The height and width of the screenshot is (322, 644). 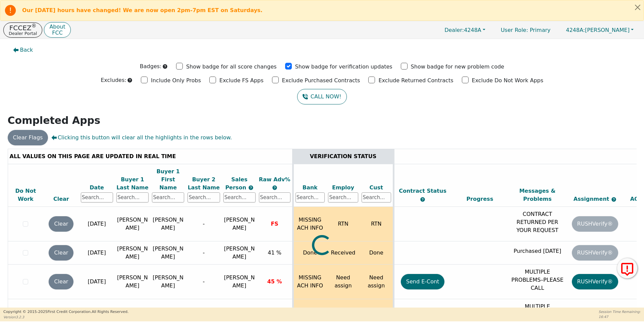 I want to click on p: Exclude Returned Contracts, so click(x=416, y=80).